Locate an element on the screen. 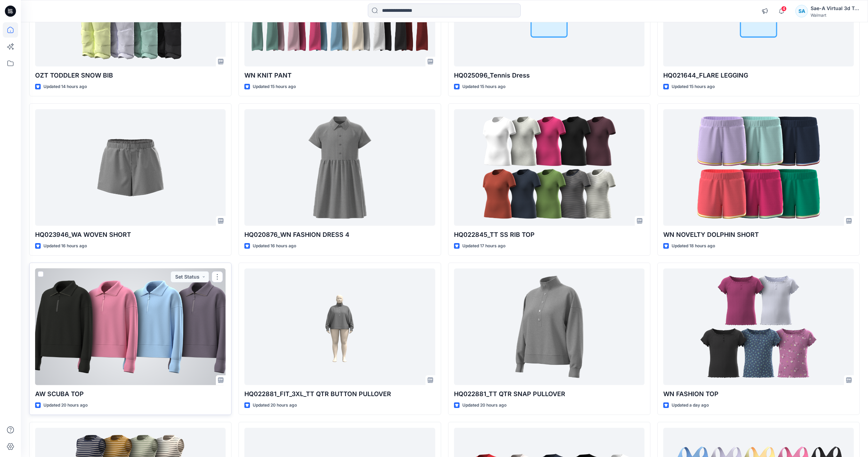 This screenshot has width=868, height=457. p: OZT TODDLER SNOW BIB is located at coordinates (130, 75).